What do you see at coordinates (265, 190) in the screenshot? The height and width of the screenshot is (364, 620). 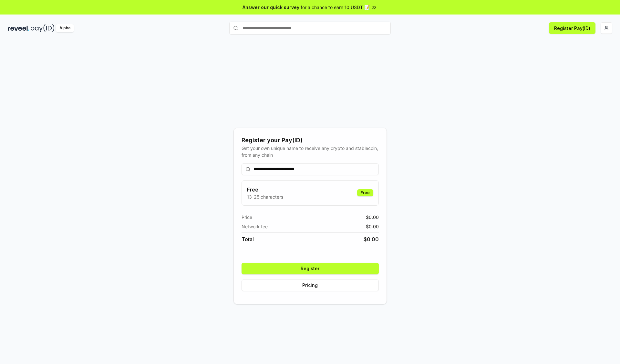 I see `h3: Free` at bounding box center [265, 190].